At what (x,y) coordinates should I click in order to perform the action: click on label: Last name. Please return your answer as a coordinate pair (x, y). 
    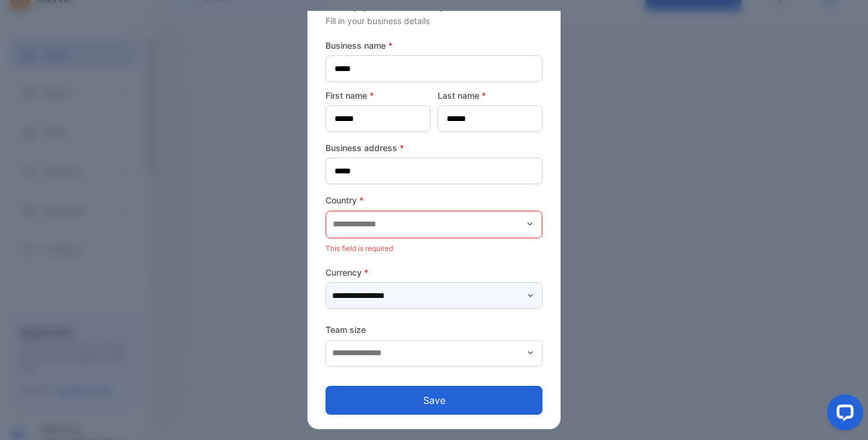
    Looking at the image, I should click on (490, 95).